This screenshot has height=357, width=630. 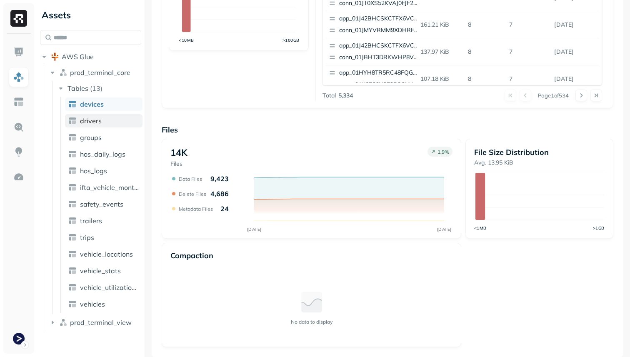 I want to click on img: Optimization, so click(x=19, y=177).